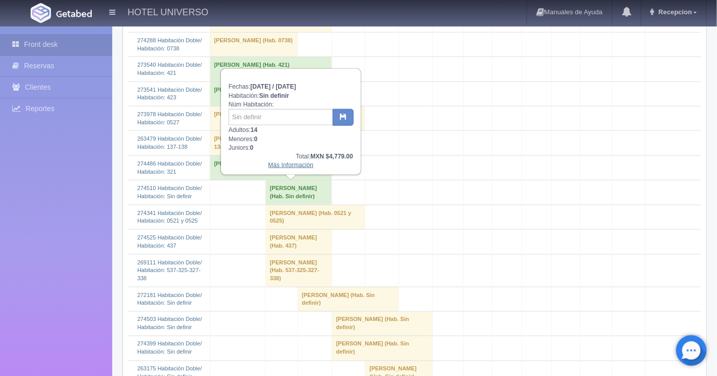 This screenshot has height=376, width=717. What do you see at coordinates (169, 217) in the screenshot?
I see `a: 274341 Habitación Doble/Habitación: 0521 y 0525` at bounding box center [169, 217].